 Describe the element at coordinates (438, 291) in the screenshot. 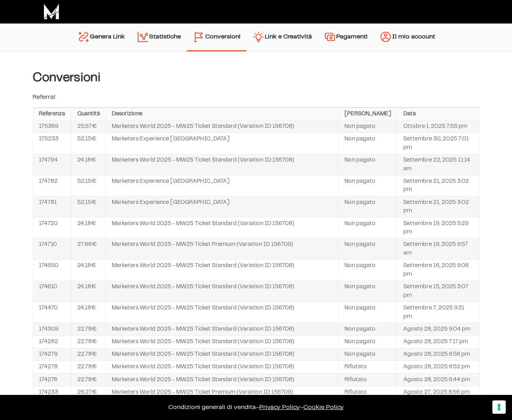

I see `td: Settembre 15, 2025 3:07 pm` at that location.